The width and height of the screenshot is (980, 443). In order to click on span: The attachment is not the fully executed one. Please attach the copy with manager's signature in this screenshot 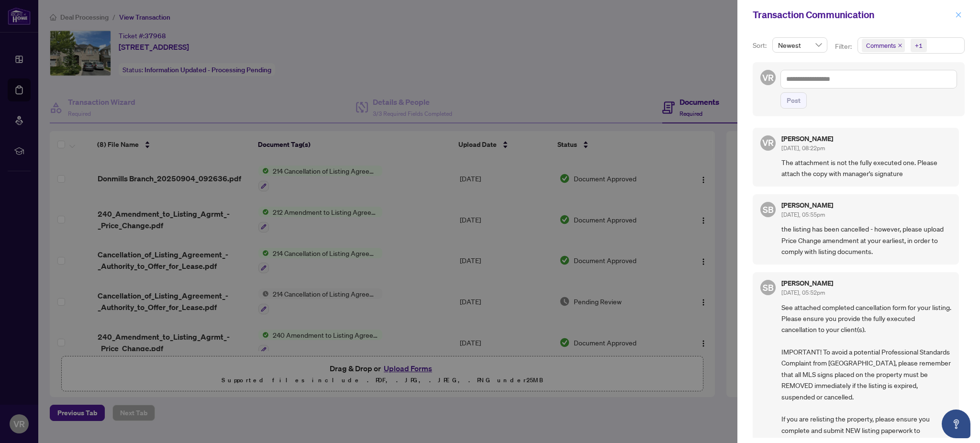, I will do `click(866, 168)`.